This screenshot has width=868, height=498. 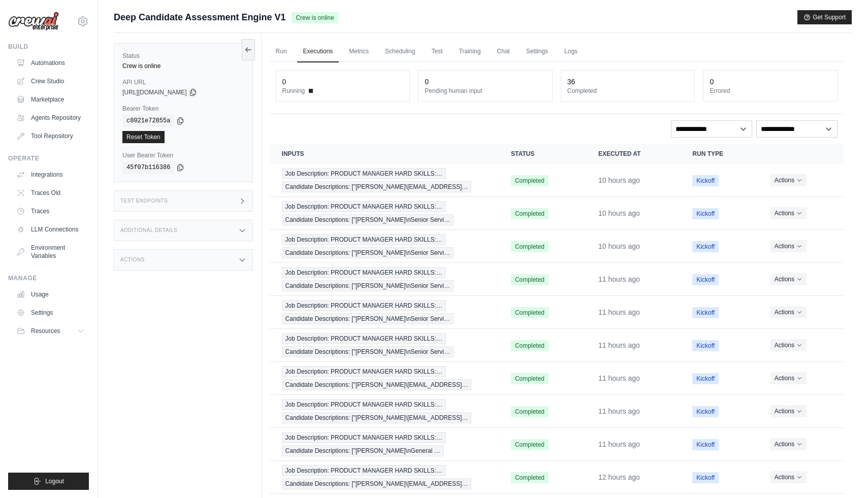 What do you see at coordinates (33, 21) in the screenshot?
I see `img: Logo` at bounding box center [33, 21].